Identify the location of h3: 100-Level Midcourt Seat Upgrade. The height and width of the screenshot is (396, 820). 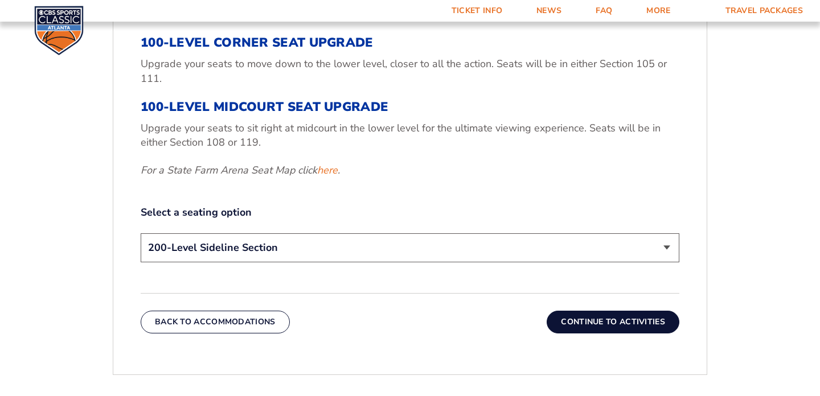
(410, 107).